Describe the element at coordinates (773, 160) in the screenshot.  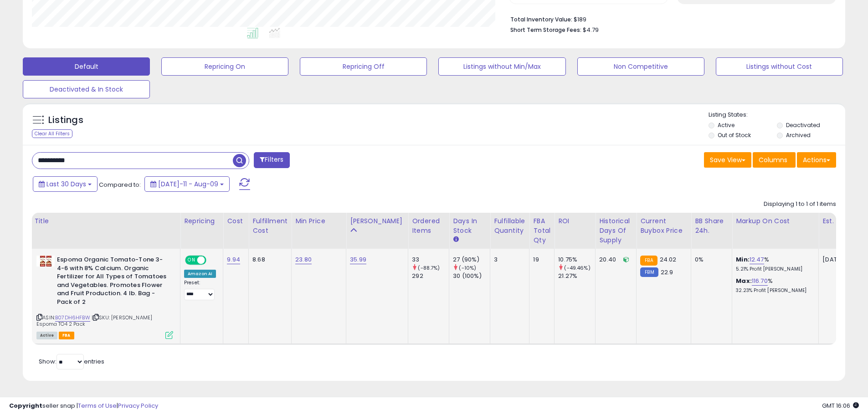
I see `span: Columns` at that location.